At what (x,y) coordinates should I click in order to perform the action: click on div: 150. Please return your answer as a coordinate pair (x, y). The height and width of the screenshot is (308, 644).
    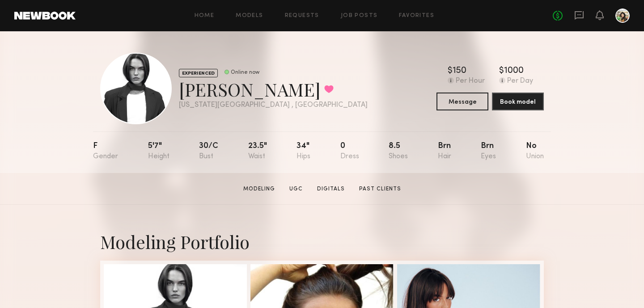
    Looking at the image, I should click on (459, 71).